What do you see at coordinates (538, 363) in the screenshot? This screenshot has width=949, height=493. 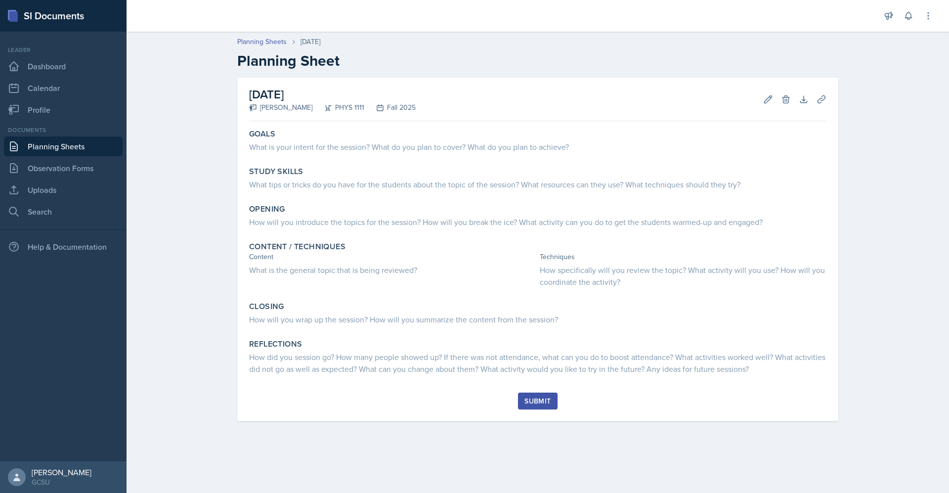 I see `div: How did you session go? How many people showed up? If there was not attendance, what can you do t...` at bounding box center [538, 363].